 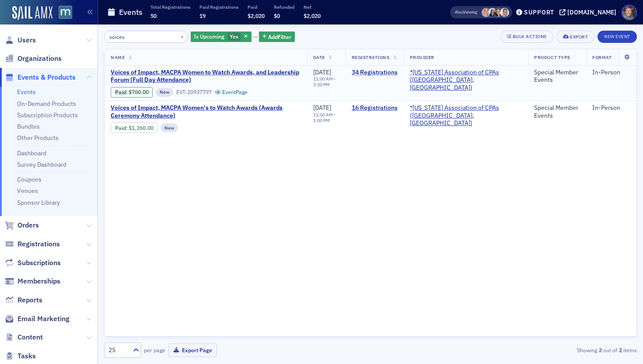 What do you see at coordinates (280, 37) in the screenshot?
I see `span: Add Filter` at bounding box center [280, 37].